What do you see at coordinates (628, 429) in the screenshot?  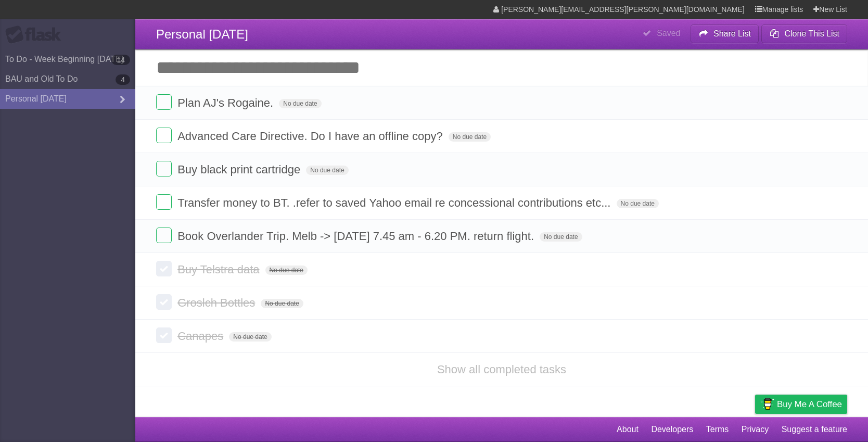 I see `a: About` at bounding box center [628, 429].